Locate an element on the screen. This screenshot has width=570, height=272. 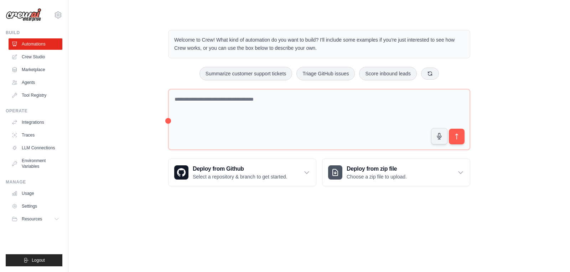
img: Logo is located at coordinates (23, 15).